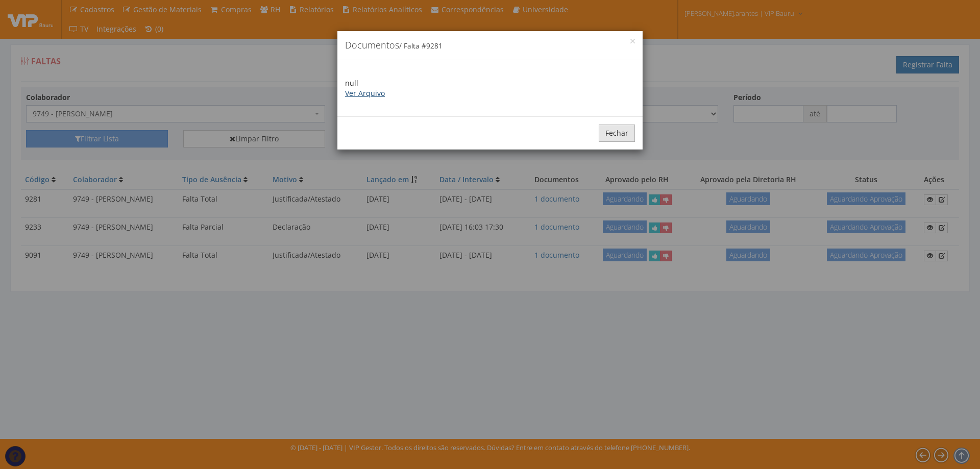 The image size is (980, 469). Describe the element at coordinates (633, 41) in the screenshot. I see `button: Close` at that location.